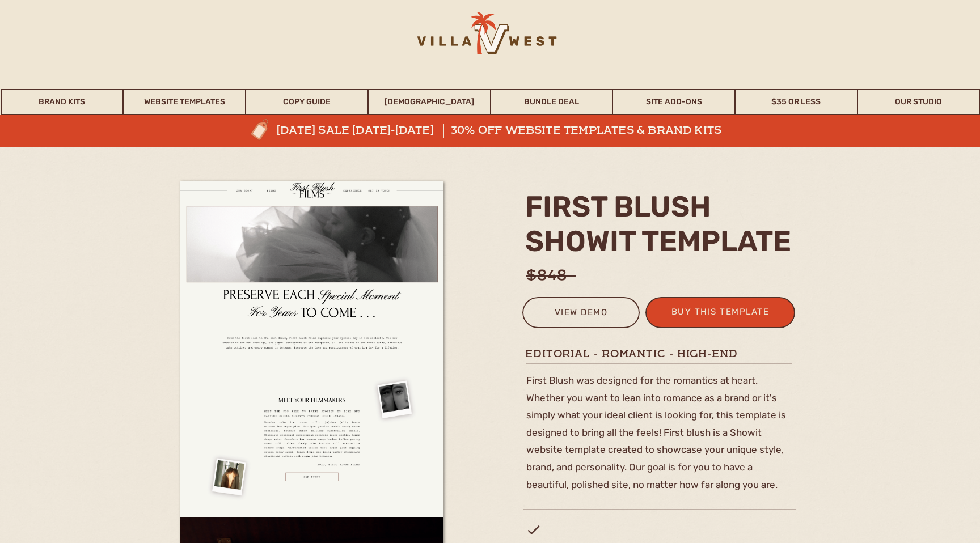  I want to click on a: buy this template, so click(721, 314).